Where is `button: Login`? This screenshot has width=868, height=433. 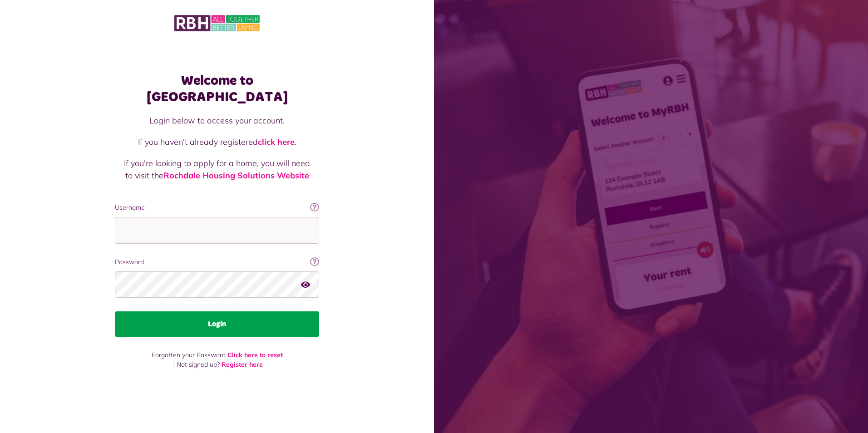 button: Login is located at coordinates (217, 324).